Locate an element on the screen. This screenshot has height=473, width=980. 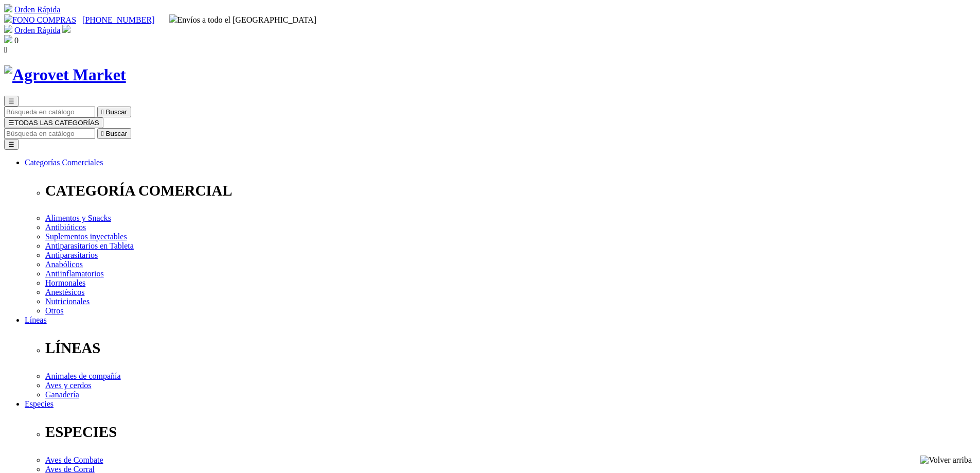
span: Anestésicos is located at coordinates (65, 292).